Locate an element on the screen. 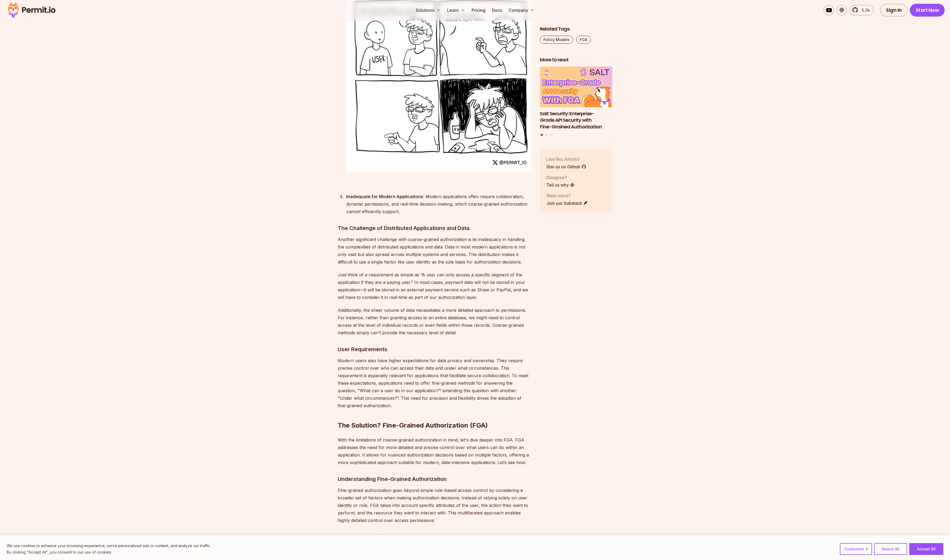  button: Go to slide 1 is located at coordinates (542, 134).